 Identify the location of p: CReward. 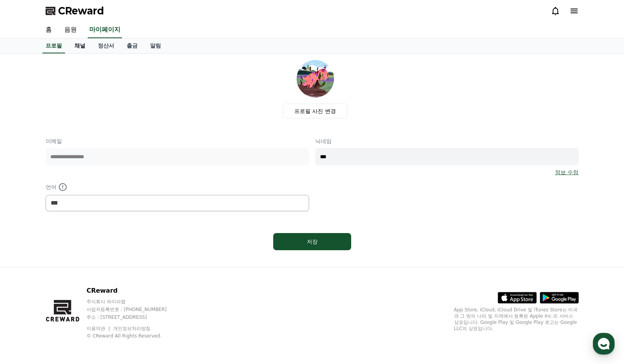
(135, 291).